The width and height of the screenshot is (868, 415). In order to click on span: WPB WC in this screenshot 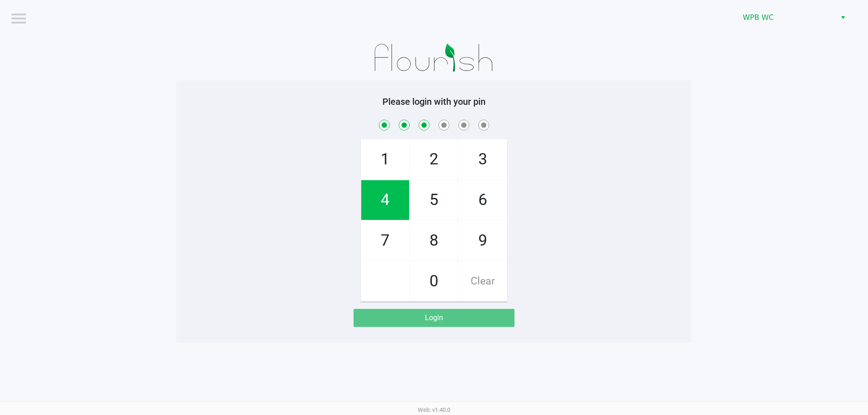, I will do `click(787, 17)`.